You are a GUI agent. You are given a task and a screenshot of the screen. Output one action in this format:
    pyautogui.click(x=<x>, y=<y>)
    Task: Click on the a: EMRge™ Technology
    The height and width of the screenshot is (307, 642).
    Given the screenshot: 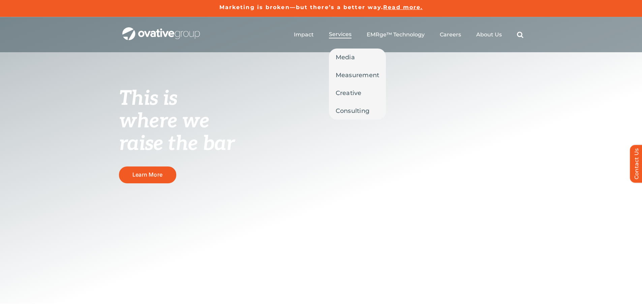 What is the action you would take?
    pyautogui.click(x=395, y=35)
    